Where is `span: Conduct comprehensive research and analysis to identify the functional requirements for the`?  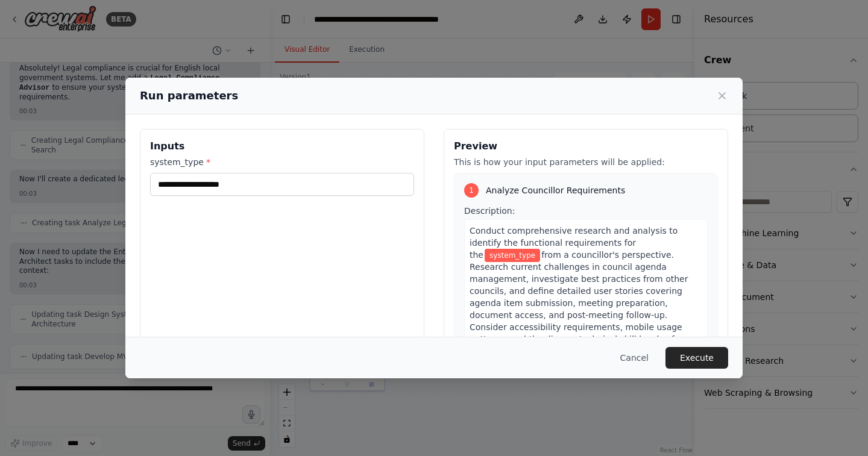
span: Conduct comprehensive research and analysis to identify the functional requirements for the is located at coordinates (573, 243).